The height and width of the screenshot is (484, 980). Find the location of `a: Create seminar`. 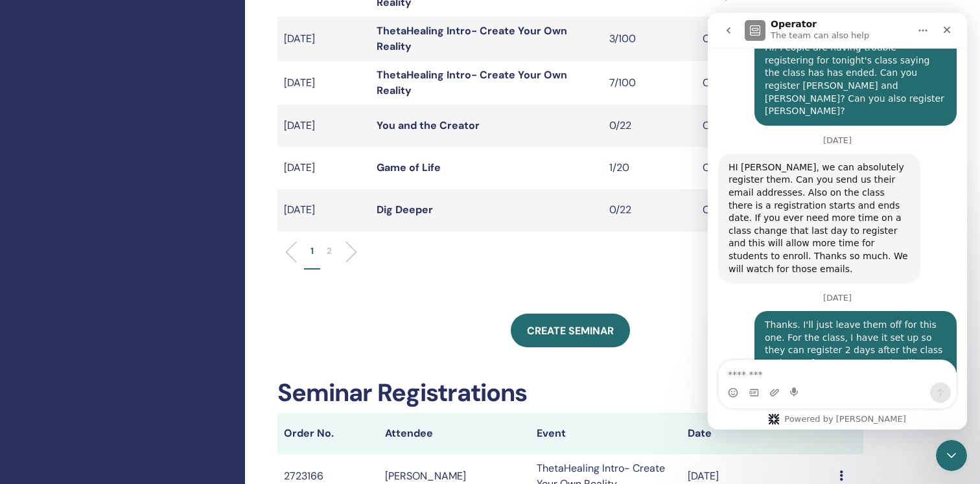

a: Create seminar is located at coordinates (571, 331).